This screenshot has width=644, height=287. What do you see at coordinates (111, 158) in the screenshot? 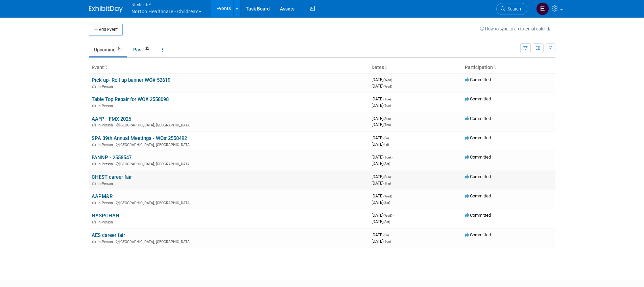
I see `a: FANNP - 2558547` at bounding box center [111, 158].